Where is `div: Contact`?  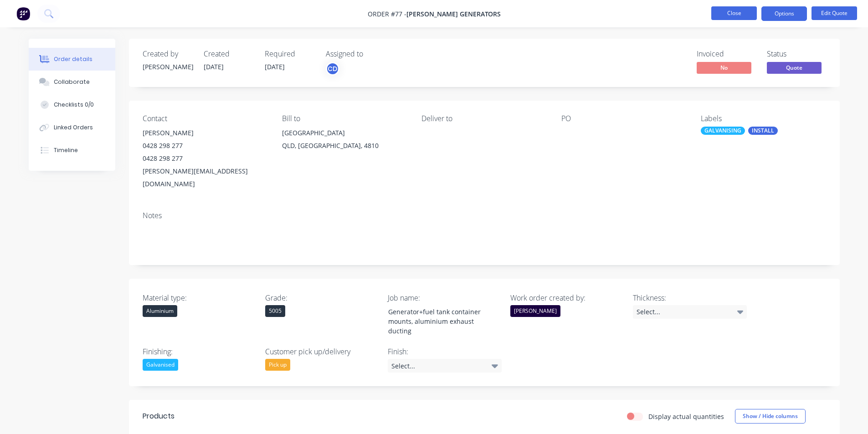
div: Contact is located at coordinates (205, 118).